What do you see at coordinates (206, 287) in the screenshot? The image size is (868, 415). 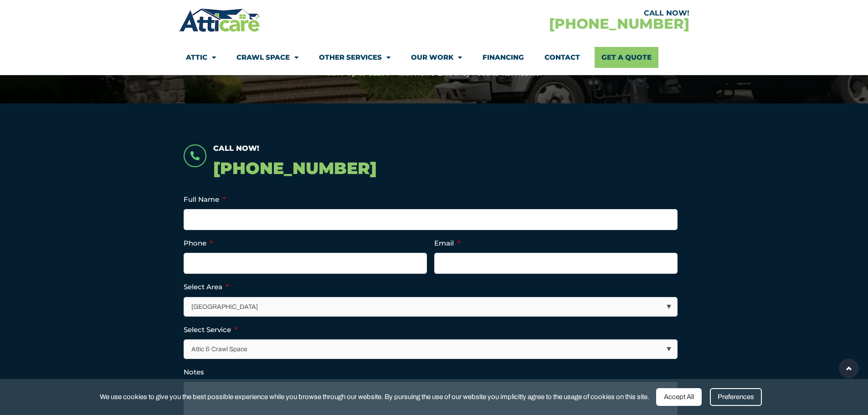 I see `label: Select Area` at bounding box center [206, 287].